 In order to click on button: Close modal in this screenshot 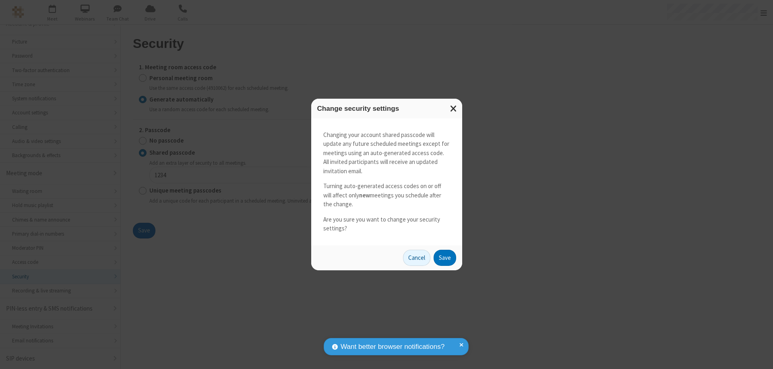, I will do `click(454, 108)`.